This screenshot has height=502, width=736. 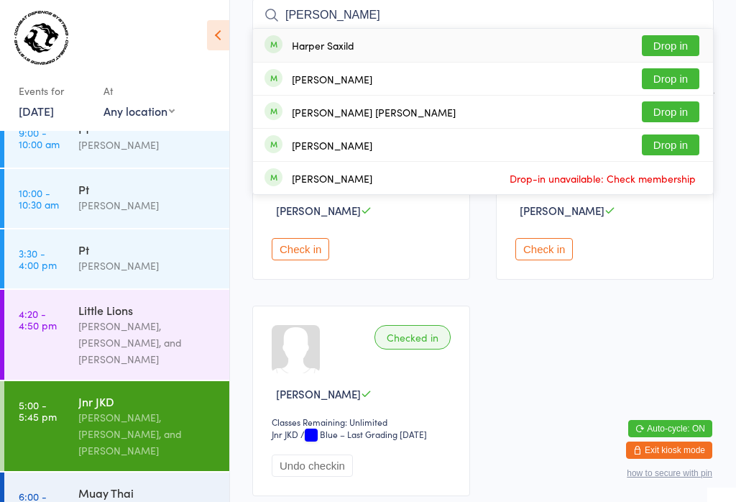 What do you see at coordinates (37, 259) in the screenshot?
I see `time: 3:30 - 4:00 pm` at bounding box center [37, 259].